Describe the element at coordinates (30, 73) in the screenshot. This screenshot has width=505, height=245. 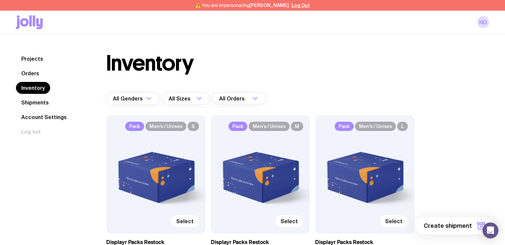
I see `a: Orders` at that location.